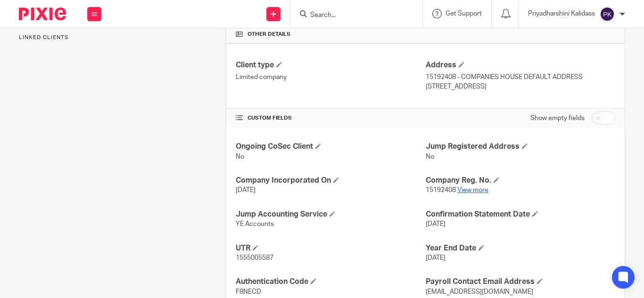 The width and height of the screenshot is (644, 298). Describe the element at coordinates (331, 180) in the screenshot. I see `h4: Company Incorporated On` at that location.